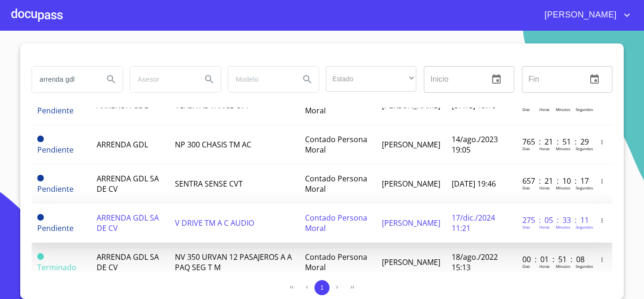 Image resolution: width=644 pixels, height=299 pixels. I want to click on p: 00 : 01 : 51 : 08, so click(554, 259).